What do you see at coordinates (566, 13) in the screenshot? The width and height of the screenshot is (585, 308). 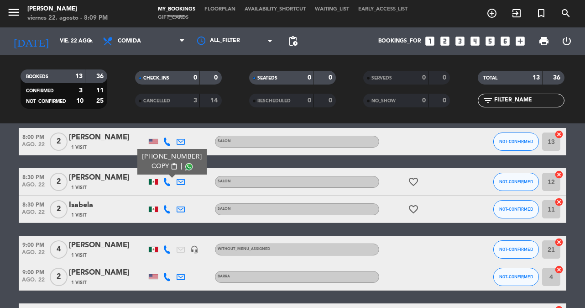 I see `span: SEARCH` at bounding box center [566, 13].